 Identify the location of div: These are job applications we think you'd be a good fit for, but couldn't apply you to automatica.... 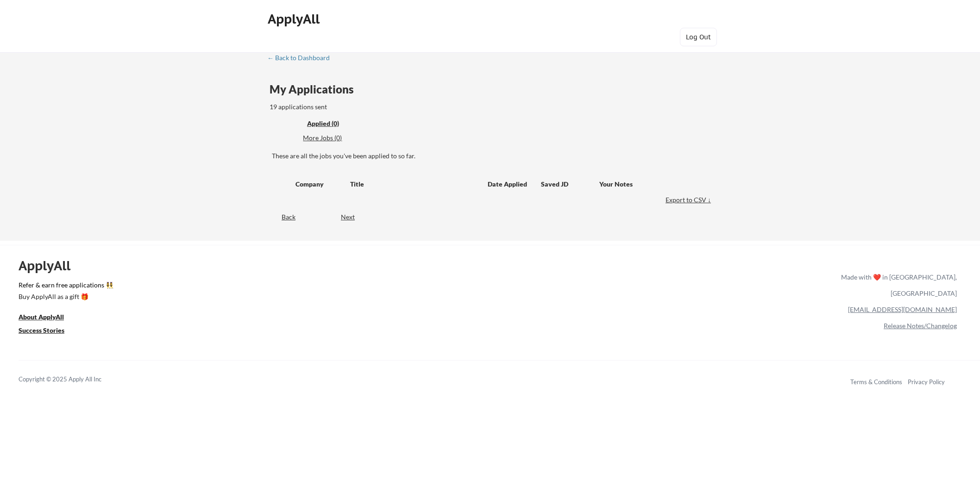
(337, 138).